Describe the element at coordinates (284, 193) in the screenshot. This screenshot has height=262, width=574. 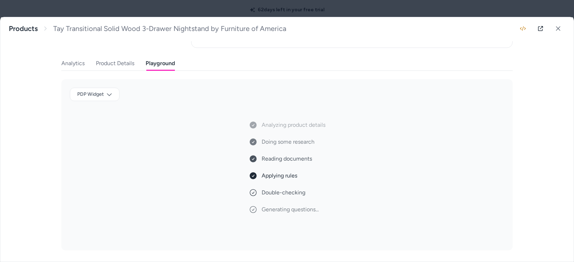
I see `span: Double-checking` at that location.